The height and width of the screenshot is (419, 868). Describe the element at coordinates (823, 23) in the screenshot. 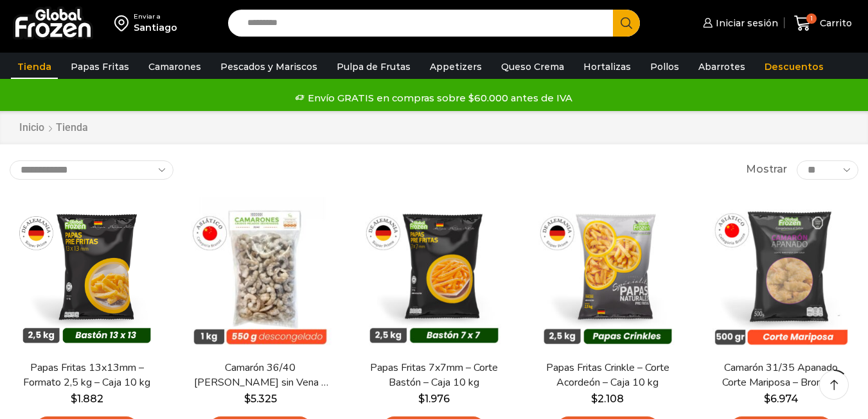

I see `a: 1 Carrito` at that location.